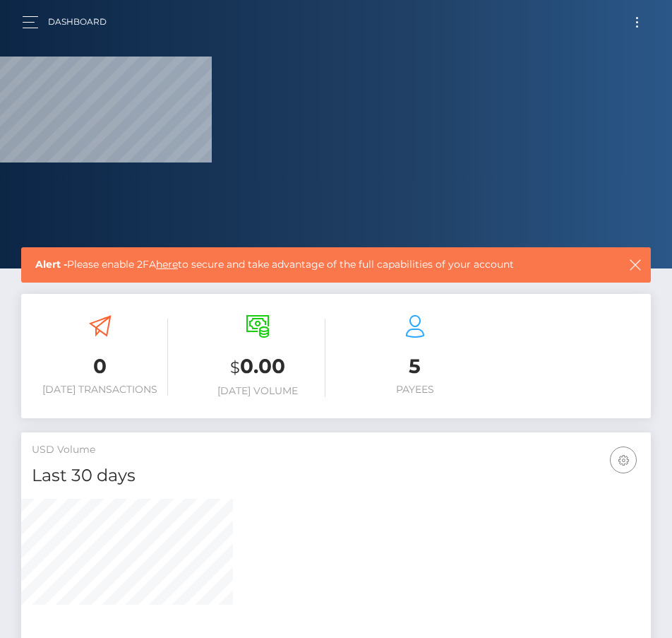  What do you see at coordinates (167, 264) in the screenshot?
I see `a: here` at bounding box center [167, 264].